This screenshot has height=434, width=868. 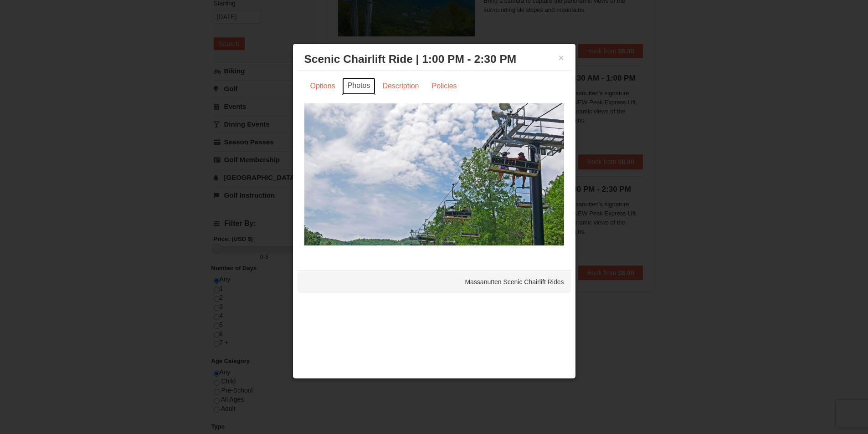 What do you see at coordinates (434, 59) in the screenshot?
I see `h3: Scenic Chairlift Ride | 1:00 PM - 2:30 PM` at bounding box center [434, 59].